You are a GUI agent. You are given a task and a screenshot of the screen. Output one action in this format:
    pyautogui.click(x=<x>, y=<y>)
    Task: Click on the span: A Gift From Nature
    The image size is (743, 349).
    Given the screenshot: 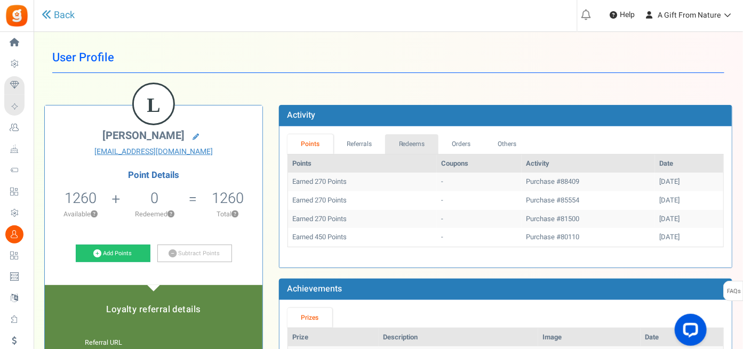 What is the action you would take?
    pyautogui.click(x=689, y=15)
    